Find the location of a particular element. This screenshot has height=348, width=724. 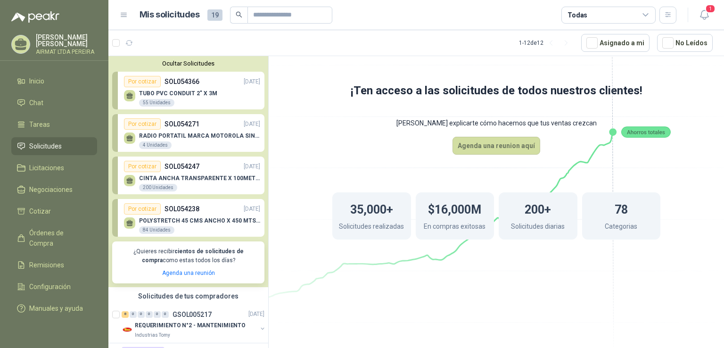

span: Órdenes de Compra is located at coordinates (58, 238).